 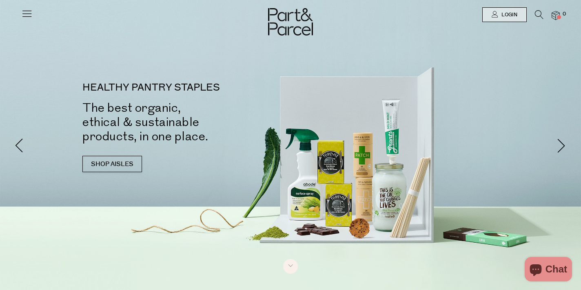 I want to click on img: Part&Parcel, so click(x=291, y=22).